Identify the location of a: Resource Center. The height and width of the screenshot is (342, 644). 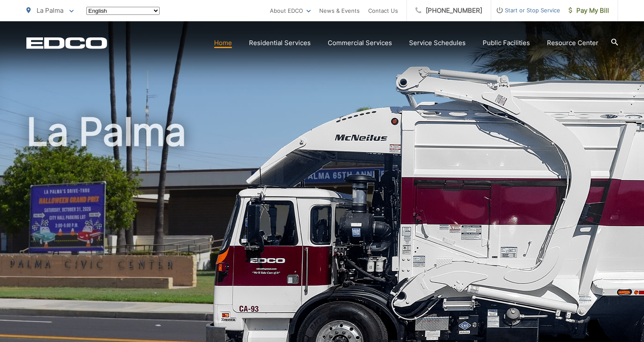
(573, 43).